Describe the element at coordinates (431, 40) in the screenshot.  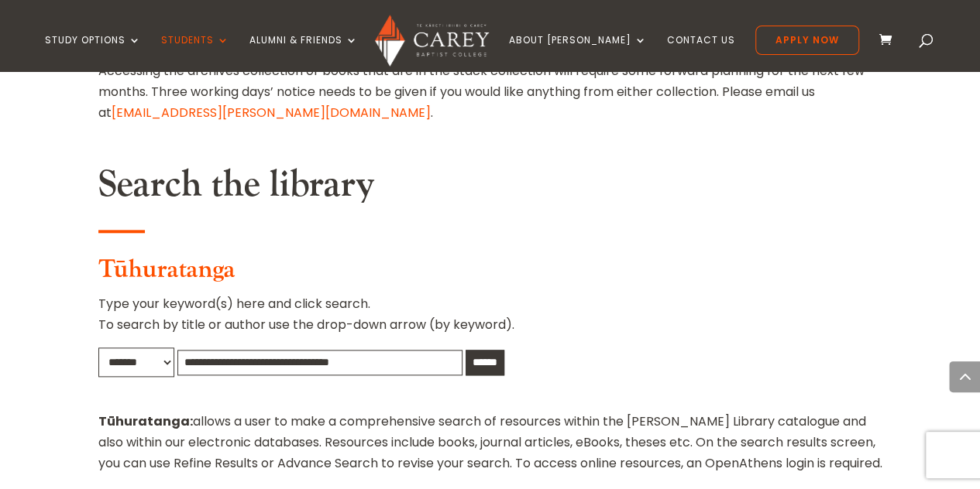
I see `img: Carey Baptist College` at that location.